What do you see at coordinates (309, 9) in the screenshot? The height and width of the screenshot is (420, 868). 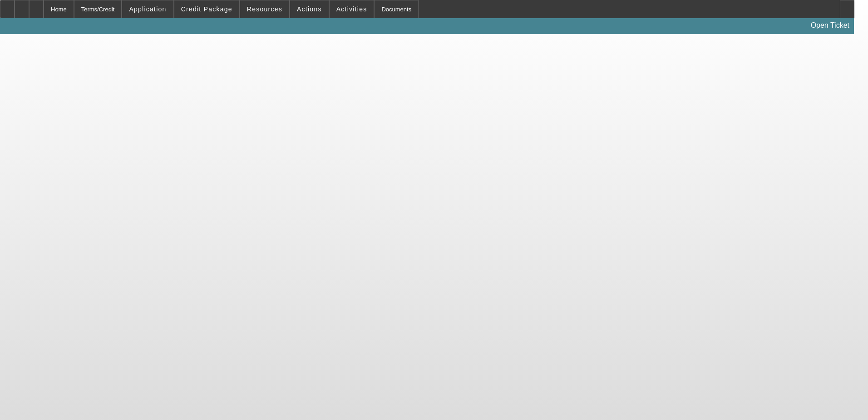 I see `span: Actions` at bounding box center [309, 9].